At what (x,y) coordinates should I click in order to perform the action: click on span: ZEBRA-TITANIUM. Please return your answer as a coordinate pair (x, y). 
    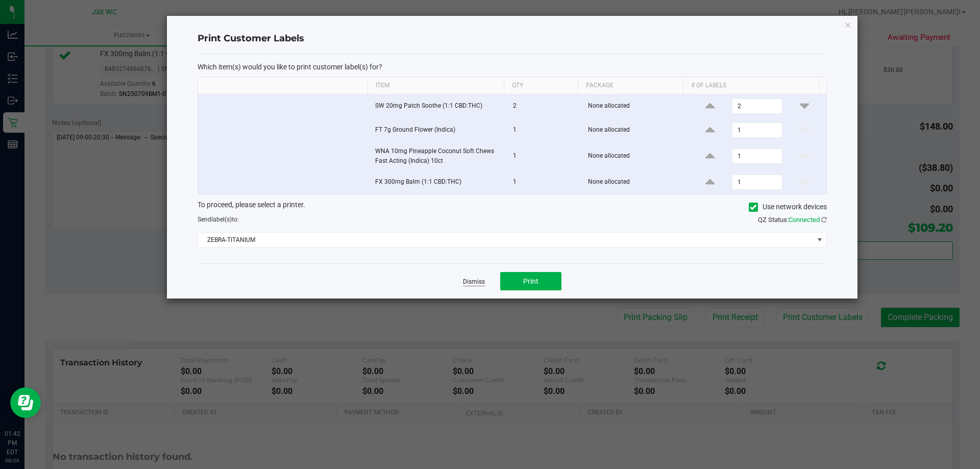
    Looking at the image, I should click on (506, 240).